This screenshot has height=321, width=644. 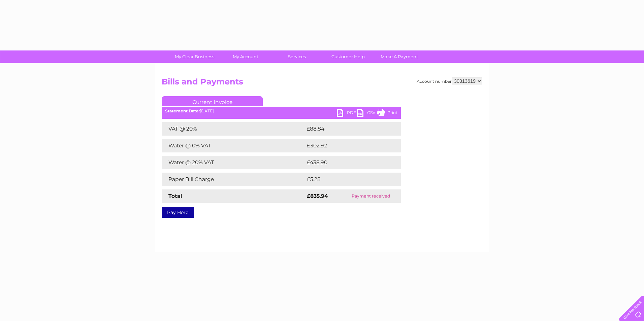 I want to click on a: PDF, so click(x=347, y=113).